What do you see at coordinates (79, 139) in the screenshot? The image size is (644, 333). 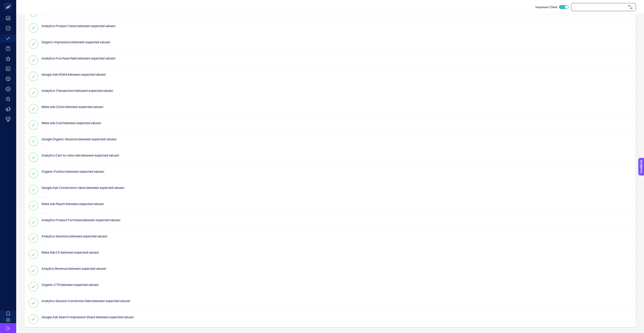 I see `h4: Google Organic Sessions between expected values!` at bounding box center [79, 139].